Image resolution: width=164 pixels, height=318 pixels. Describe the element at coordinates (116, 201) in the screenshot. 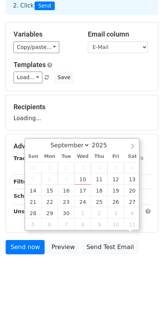

I see `span: September 26, 2025` at that location.